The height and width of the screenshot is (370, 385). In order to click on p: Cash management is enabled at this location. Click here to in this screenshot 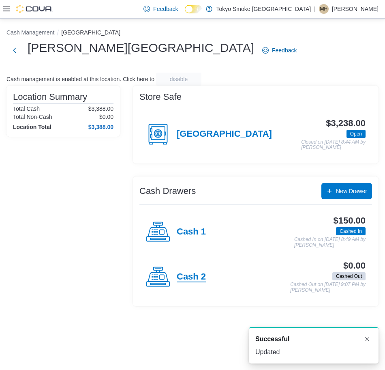, I will do `click(80, 79)`.